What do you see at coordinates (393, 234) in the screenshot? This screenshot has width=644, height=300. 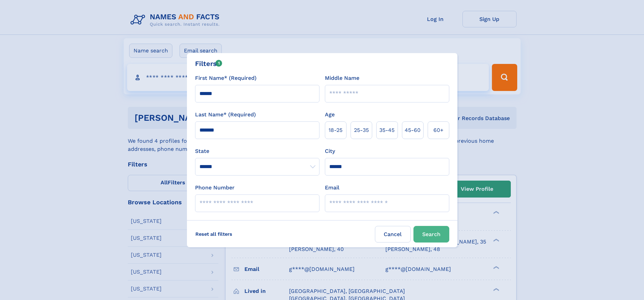 I see `label: Cancel` at bounding box center [393, 234].